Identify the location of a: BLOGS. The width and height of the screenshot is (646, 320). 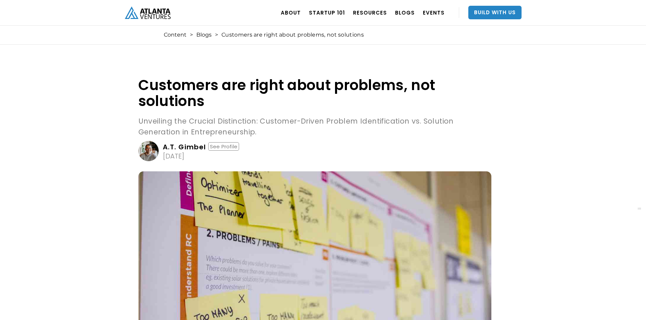
(405, 13).